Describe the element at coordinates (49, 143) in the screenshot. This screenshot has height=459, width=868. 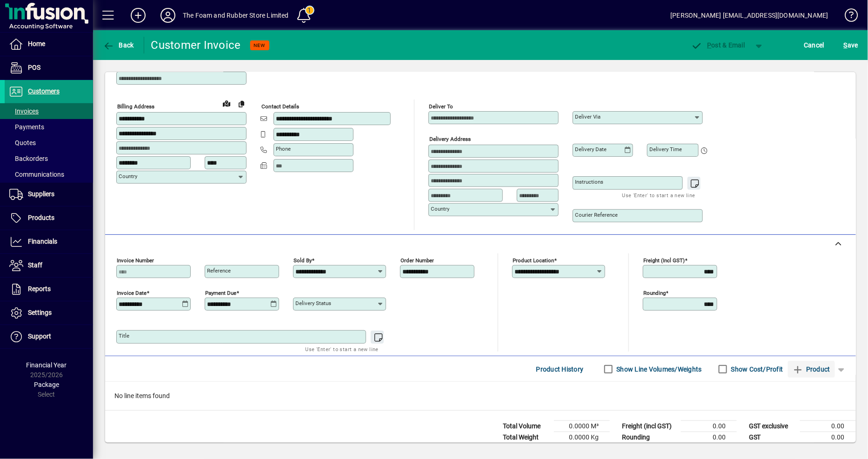
I see `a: Quotes` at that location.